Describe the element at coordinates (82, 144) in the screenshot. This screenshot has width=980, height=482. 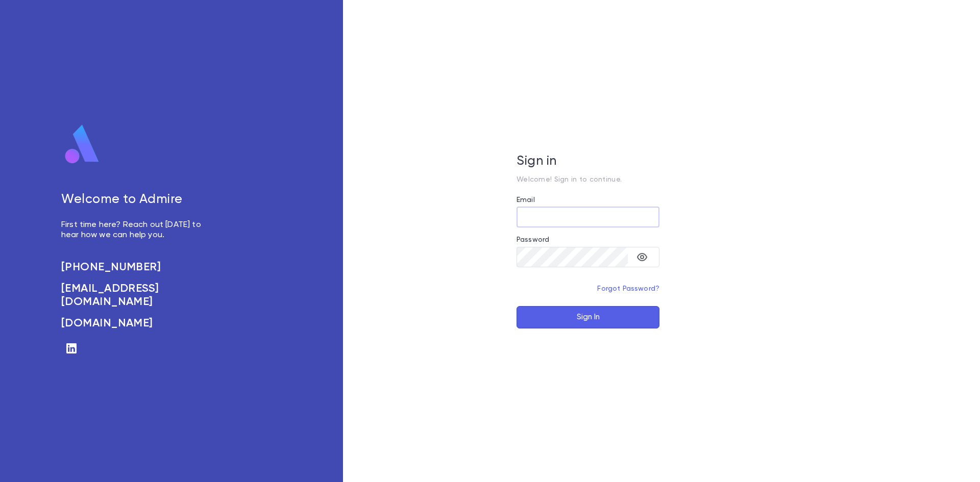
I see `img: logo` at that location.